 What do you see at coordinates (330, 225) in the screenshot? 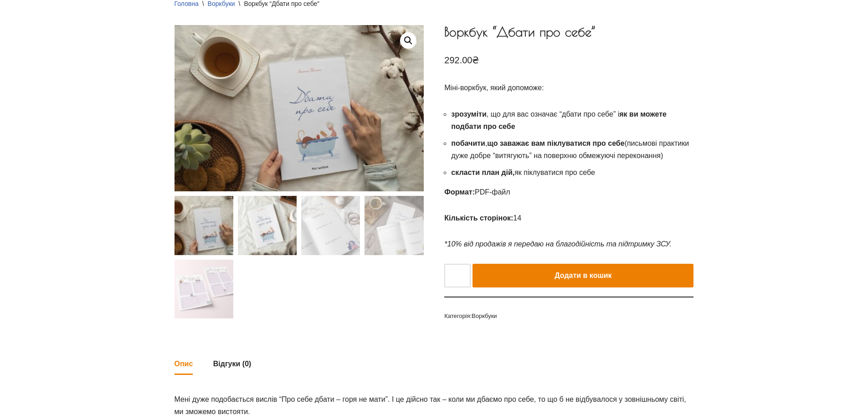
I see `img: Воркбук "Дбати про себе" - Зображення 3` at bounding box center [330, 225].